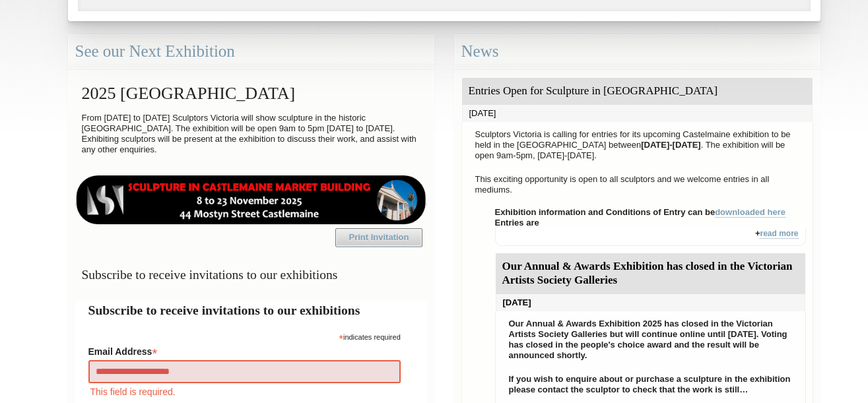  What do you see at coordinates (245, 336) in the screenshot?
I see `div: indicates required` at bounding box center [245, 336].